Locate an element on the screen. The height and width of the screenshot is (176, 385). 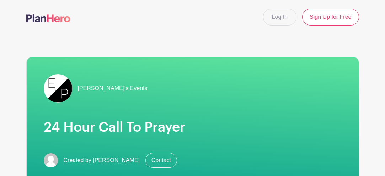
img: Square%20Logo.png is located at coordinates (58, 88).